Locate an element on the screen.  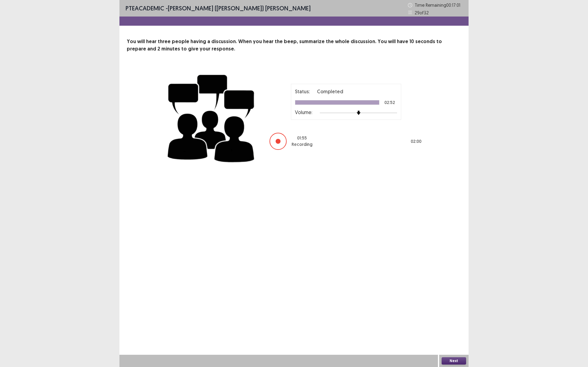
span: PTE academic is located at coordinates (145, 8).